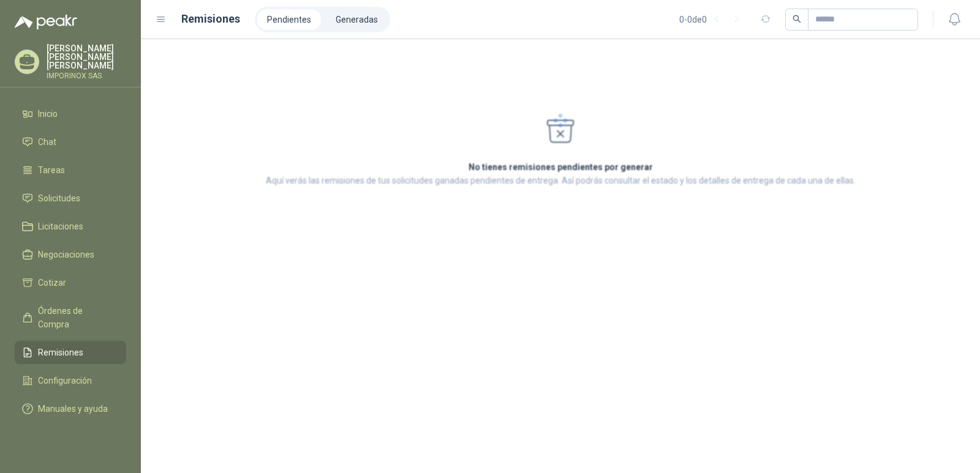 The width and height of the screenshot is (980, 473). What do you see at coordinates (66, 254) in the screenshot?
I see `span: Negociaciones` at bounding box center [66, 254].